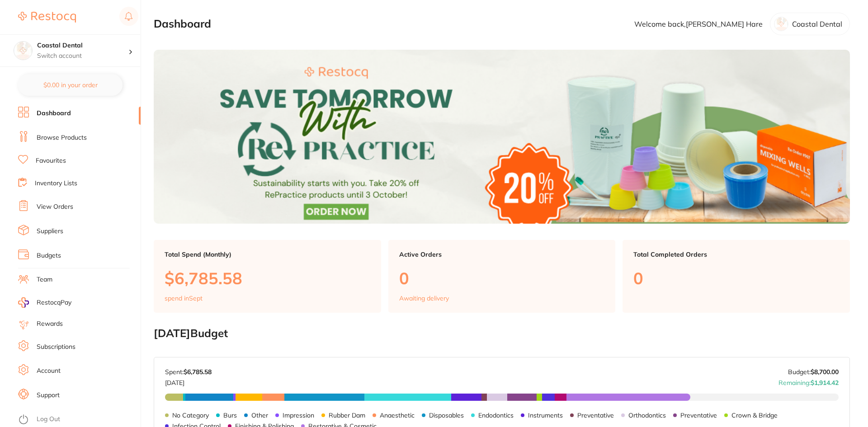 The height and width of the screenshot is (427, 868). I want to click on p: Active Orders, so click(502, 254).